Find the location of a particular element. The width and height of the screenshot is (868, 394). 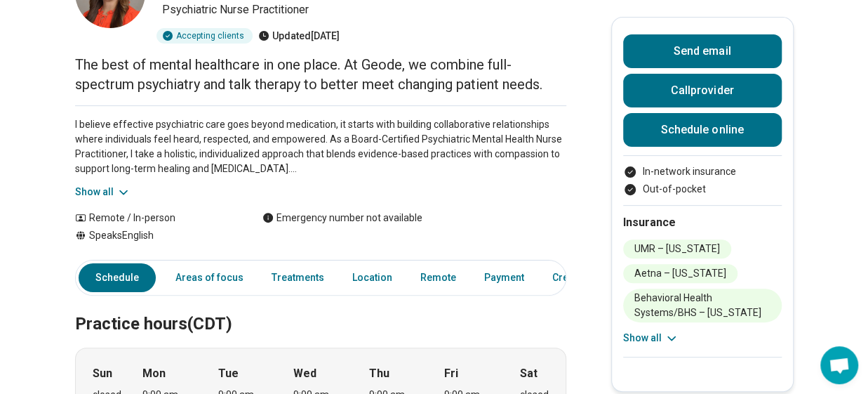

ul: Payment options is located at coordinates (703, 181).